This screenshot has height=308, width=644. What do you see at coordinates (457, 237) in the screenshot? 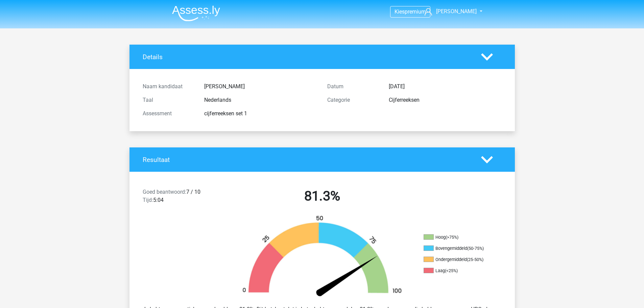
I see `li: Hoog` at bounding box center [457, 237].